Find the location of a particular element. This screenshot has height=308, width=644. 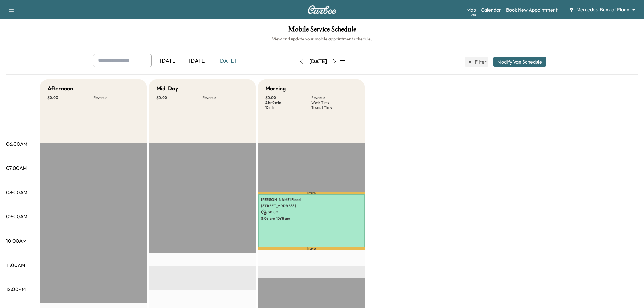

p: 08:00AM is located at coordinates (17, 192).